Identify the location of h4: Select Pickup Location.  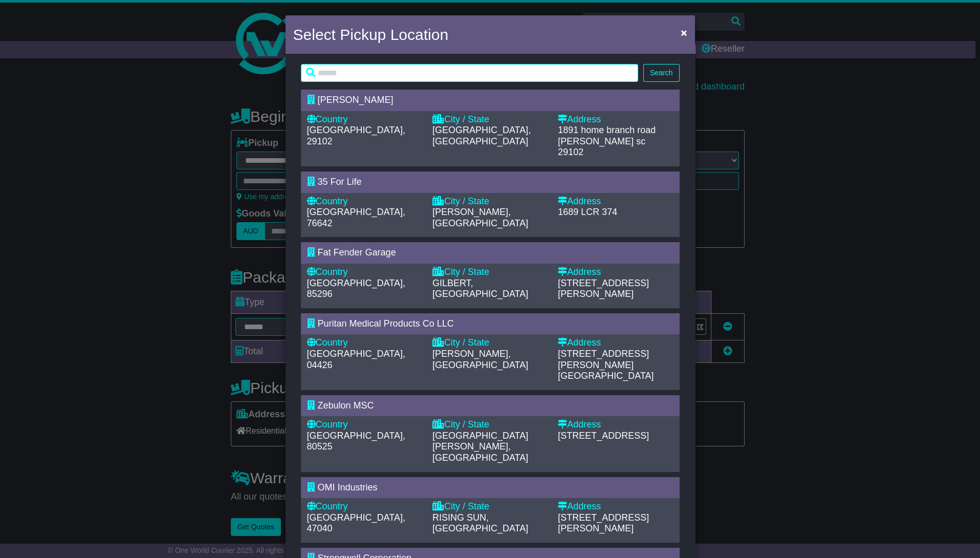
(371, 34).